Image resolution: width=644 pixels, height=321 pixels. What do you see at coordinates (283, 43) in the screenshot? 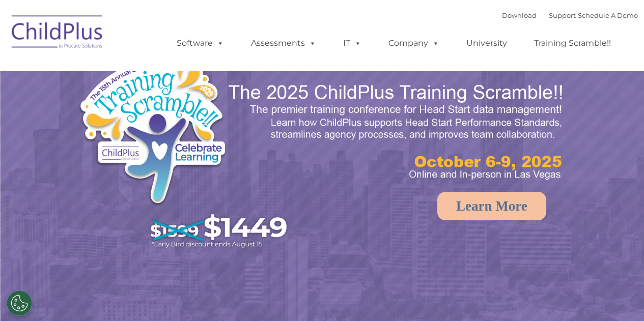
I see `a: Assessments` at bounding box center [283, 43].